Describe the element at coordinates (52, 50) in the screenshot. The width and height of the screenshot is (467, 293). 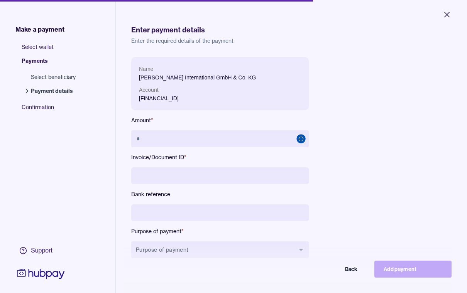
I see `span: Select wallet` at that location.